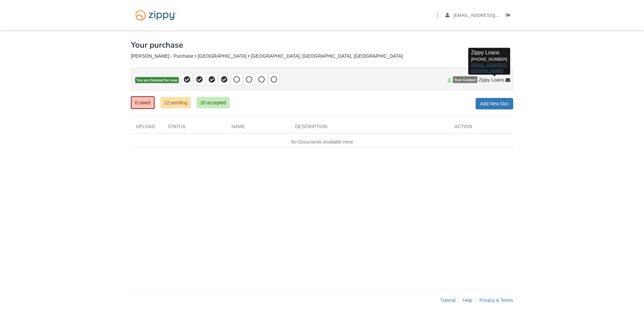  I want to click on span: You are finished for now, so click(157, 80).